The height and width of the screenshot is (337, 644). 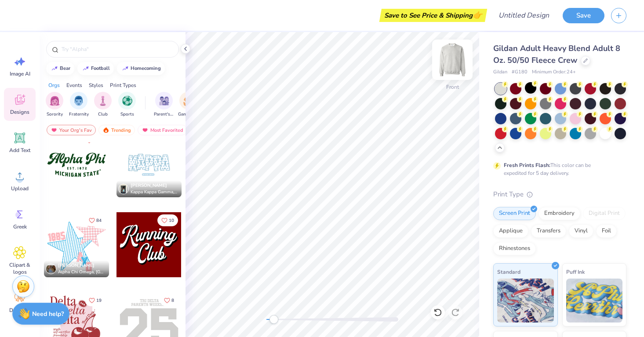 What do you see at coordinates (71, 130) in the screenshot?
I see `div: Your Org's Fav` at bounding box center [71, 130].